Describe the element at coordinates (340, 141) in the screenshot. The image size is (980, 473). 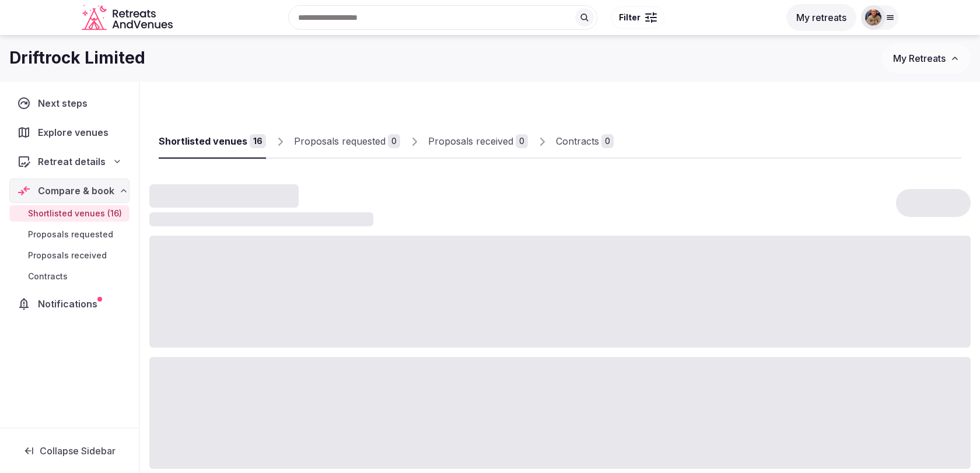
I see `div: Proposals requested` at that location.